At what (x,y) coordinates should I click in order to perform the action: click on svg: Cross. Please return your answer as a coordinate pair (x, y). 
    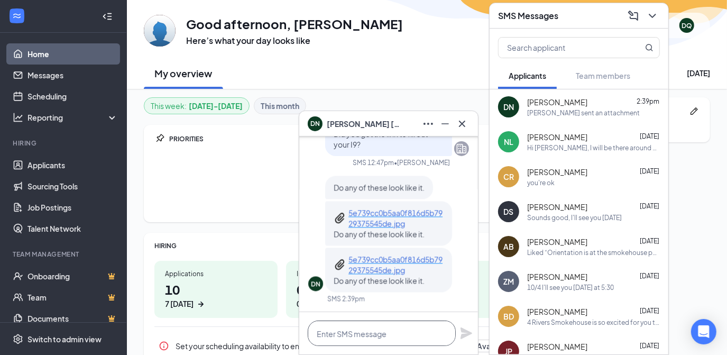
    Looking at the image, I should click on (462, 124).